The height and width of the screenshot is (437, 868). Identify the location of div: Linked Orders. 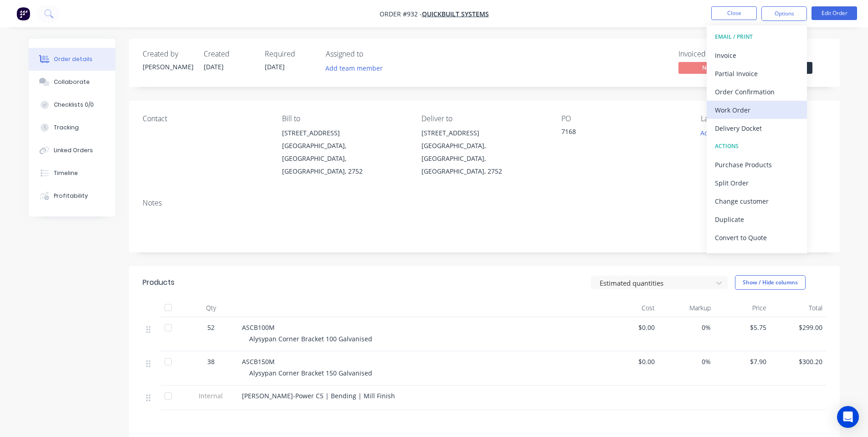
(73, 150).